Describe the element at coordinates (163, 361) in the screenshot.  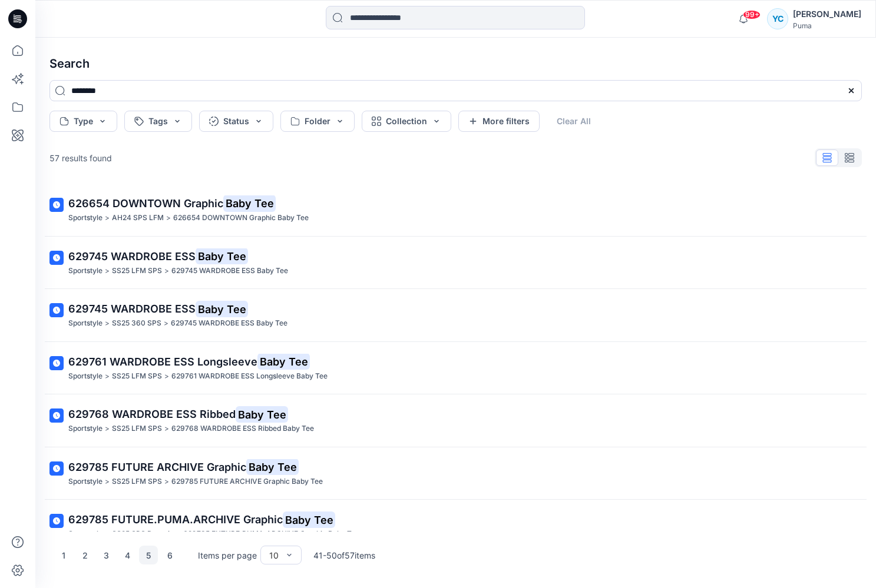
I see `span: 629761 WARDROBE ESS Longsleeve` at that location.